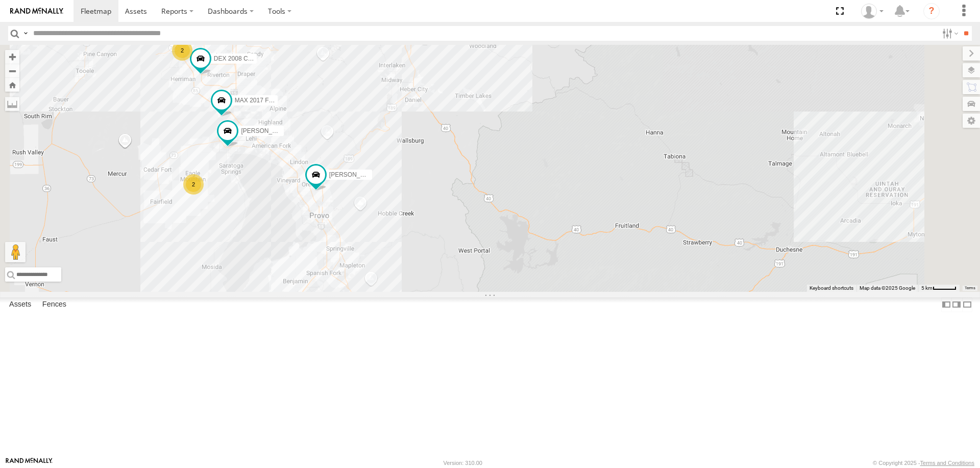 The width and height of the screenshot is (980, 468). I want to click on label: Search Filter Options, so click(949, 33).